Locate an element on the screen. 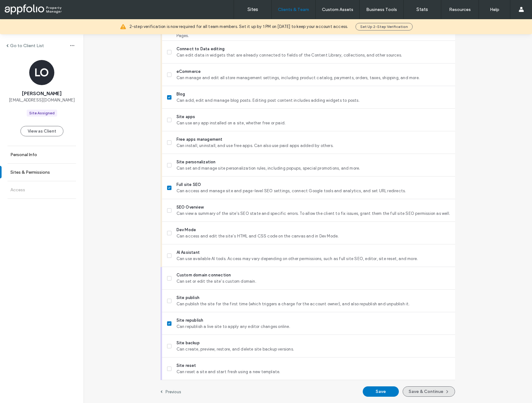 The image size is (532, 403). span: Can use available AI tools. Access may vary depending on other permissions, such as full site SEO... is located at coordinates (313, 259).